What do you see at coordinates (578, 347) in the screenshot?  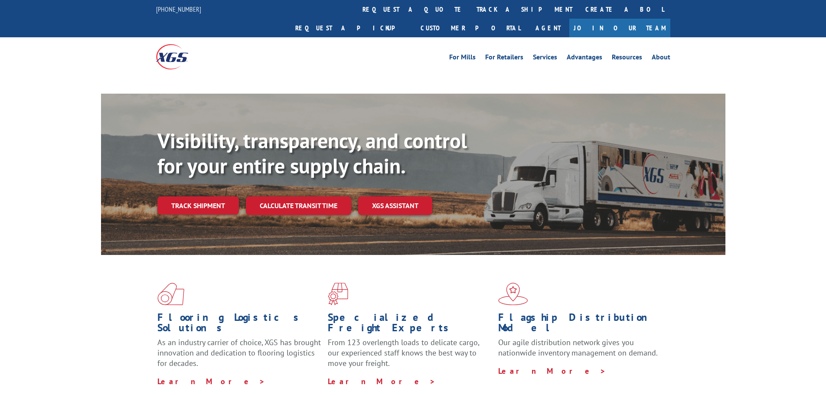 I see `span: Our agile distribution network gives you nationwide inventory management on demand.` at bounding box center [578, 347].